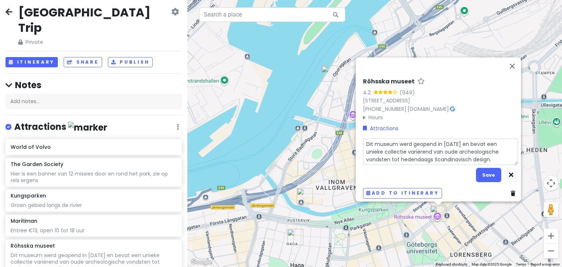 This screenshot has height=267, width=562. I want to click on button: Publish, so click(130, 62).